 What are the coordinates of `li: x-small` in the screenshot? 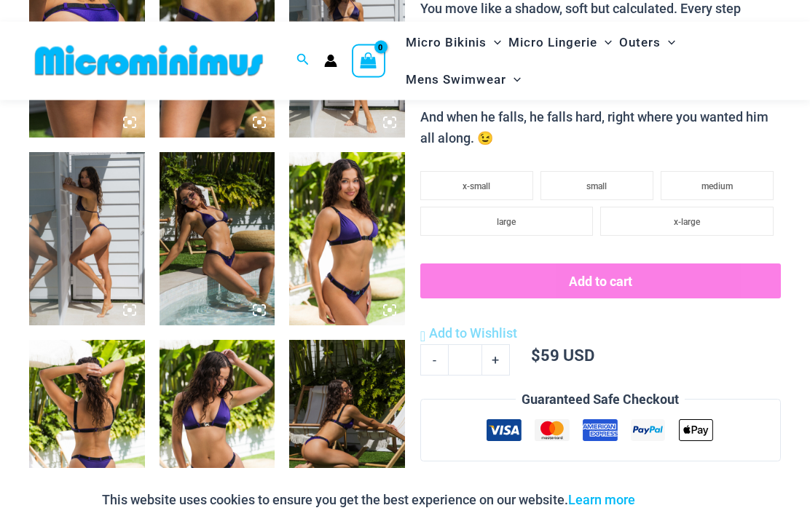 It's located at (476, 186).